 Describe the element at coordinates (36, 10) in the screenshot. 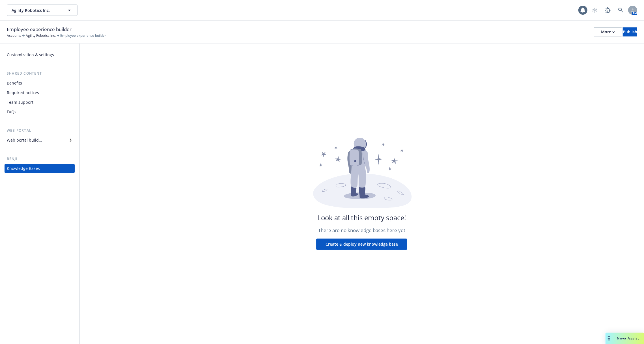

I see `span: Agility Robotics Inc.` at that location.